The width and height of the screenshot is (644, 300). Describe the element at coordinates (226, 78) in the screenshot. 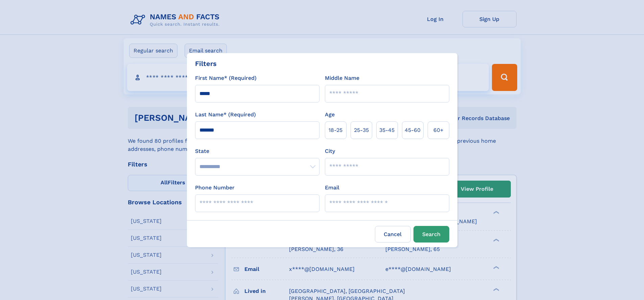

I see `label: First Name* (Required)` at that location.